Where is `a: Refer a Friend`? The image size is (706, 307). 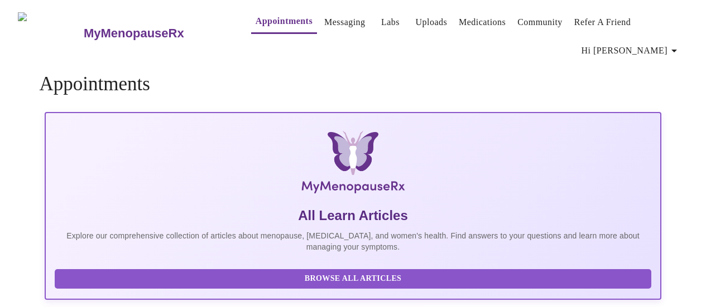
a: Refer a Friend is located at coordinates (603, 22).